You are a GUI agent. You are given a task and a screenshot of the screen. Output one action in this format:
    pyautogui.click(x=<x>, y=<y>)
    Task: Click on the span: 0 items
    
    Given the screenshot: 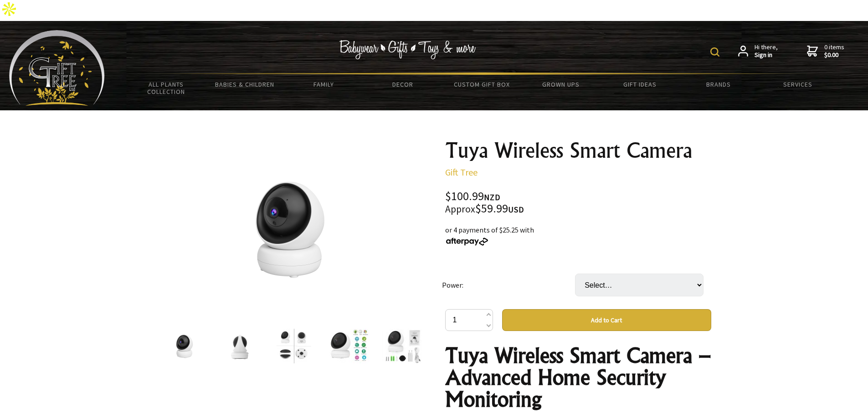 What is the action you would take?
    pyautogui.click(x=834, y=51)
    